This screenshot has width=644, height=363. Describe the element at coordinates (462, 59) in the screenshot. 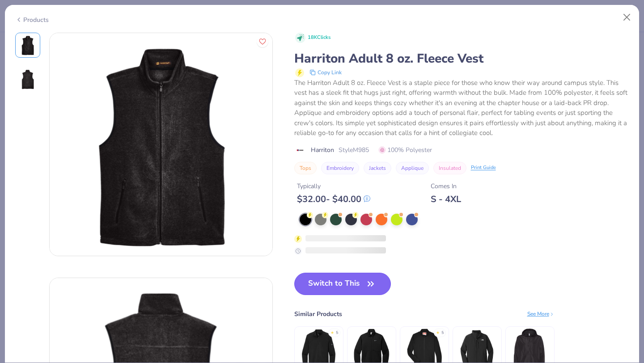

I see `div: Harriton Adult 8 oz. Fleece Vest` at that location.